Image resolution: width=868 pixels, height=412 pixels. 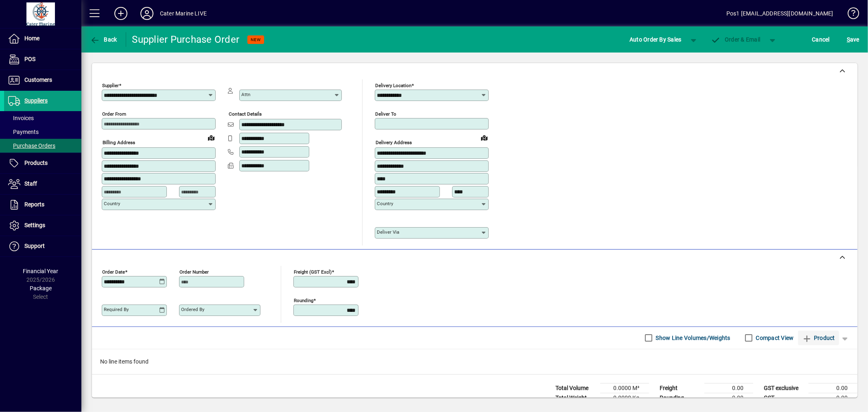 What do you see at coordinates (736, 40) in the screenshot?
I see `span: Order & Email` at bounding box center [736, 40].